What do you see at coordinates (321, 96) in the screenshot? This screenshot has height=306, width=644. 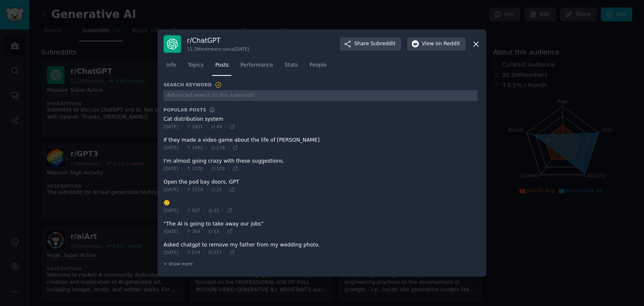 I see `input: Advanced search in this subreddit` at bounding box center [321, 96].